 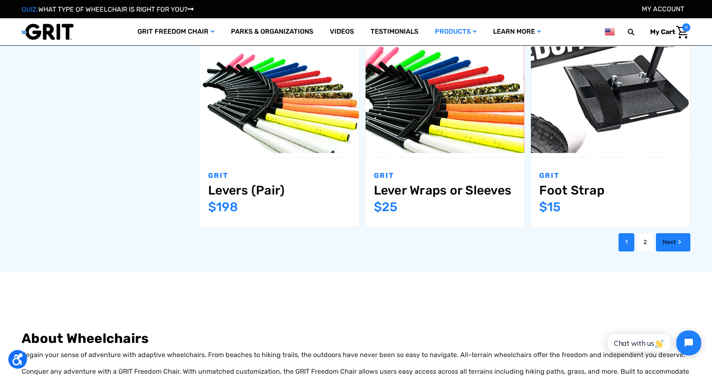 I want to click on a: Account, so click(x=663, y=9).